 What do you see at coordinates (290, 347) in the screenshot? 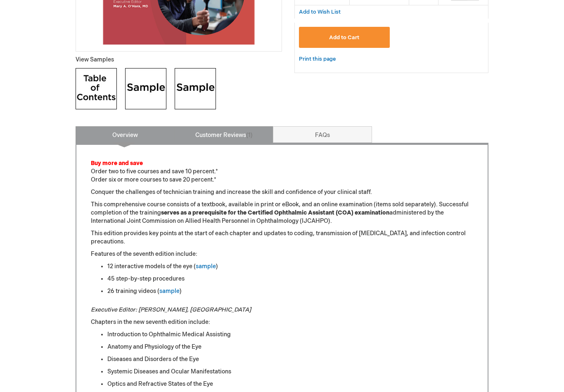
I see `li: Anatomy and Physiology of the Eye` at bounding box center [290, 347].